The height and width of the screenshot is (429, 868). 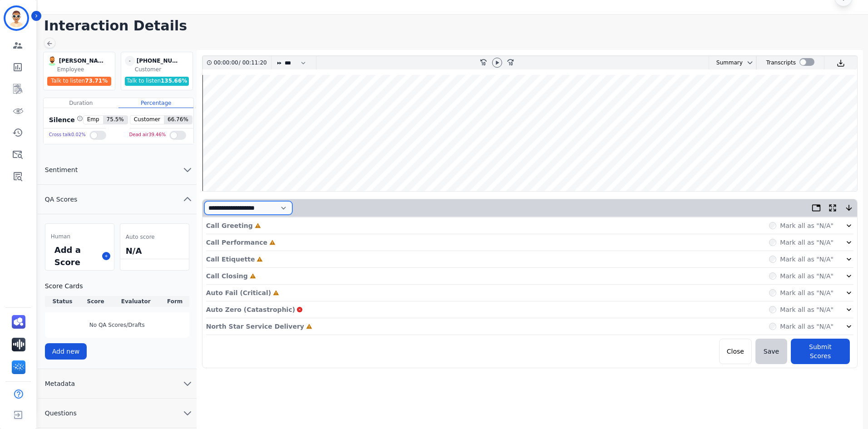 What do you see at coordinates (188, 199) in the screenshot?
I see `svg: chevron up` at bounding box center [188, 199].